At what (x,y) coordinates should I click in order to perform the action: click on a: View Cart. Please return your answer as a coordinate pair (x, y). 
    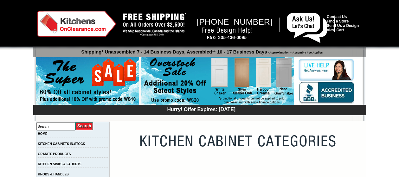
    Looking at the image, I should click on (335, 30).